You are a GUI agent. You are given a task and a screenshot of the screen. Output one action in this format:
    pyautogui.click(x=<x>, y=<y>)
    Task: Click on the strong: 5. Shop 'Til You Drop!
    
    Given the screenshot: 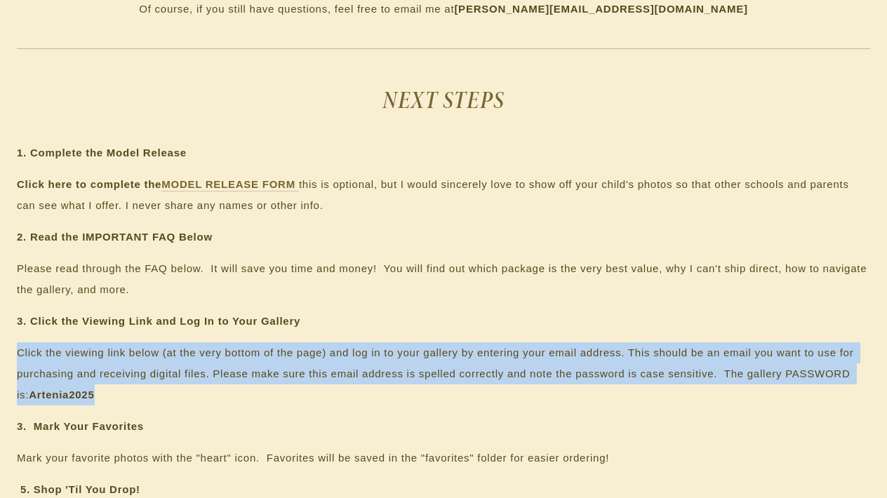 What is the action you would take?
    pyautogui.click(x=80, y=489)
    